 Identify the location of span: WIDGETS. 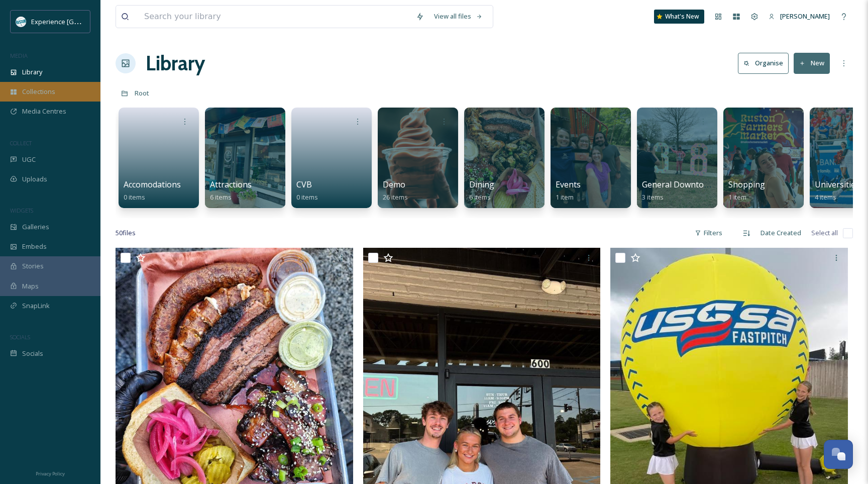
(21, 210).